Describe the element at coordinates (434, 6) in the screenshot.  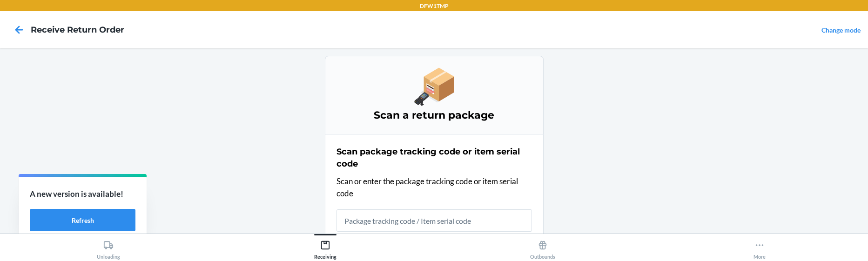
I see `p: DFW1TMP` at that location.